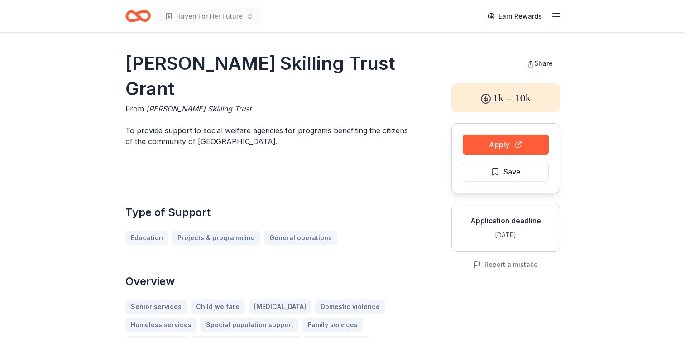 The width and height of the screenshot is (685, 338). What do you see at coordinates (506, 98) in the screenshot?
I see `div: 1k – 10k` at bounding box center [506, 98].